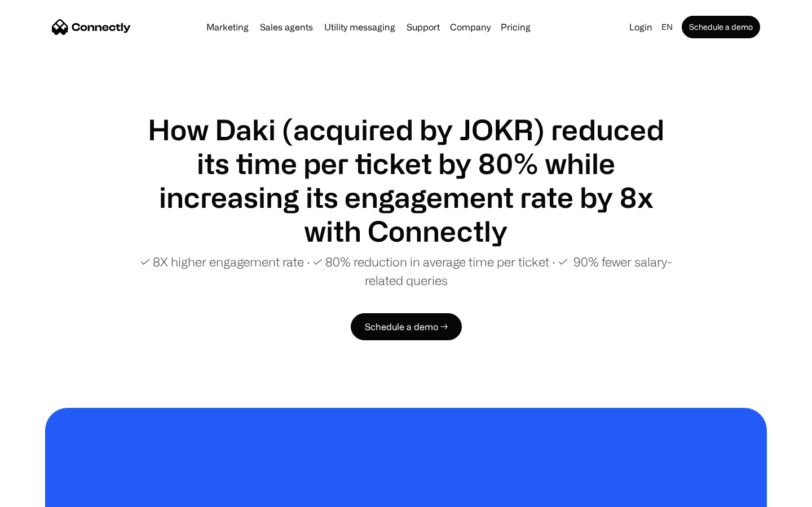  Describe the element at coordinates (227, 27) in the screenshot. I see `a: Marketing` at that location.